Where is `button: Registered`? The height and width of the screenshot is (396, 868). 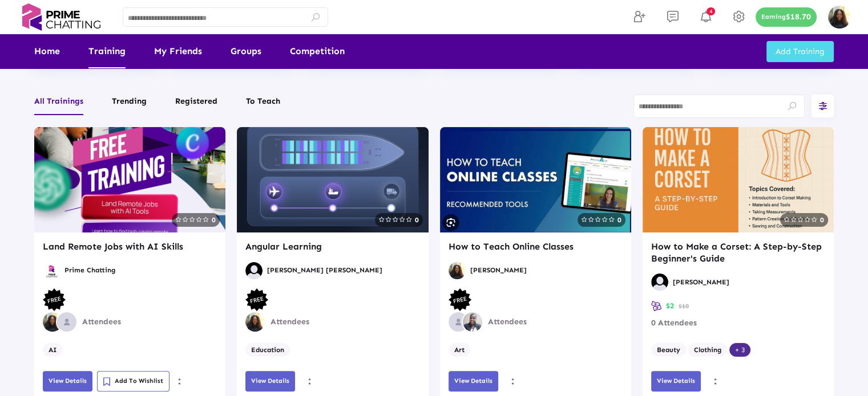 button: Registered is located at coordinates (197, 104).